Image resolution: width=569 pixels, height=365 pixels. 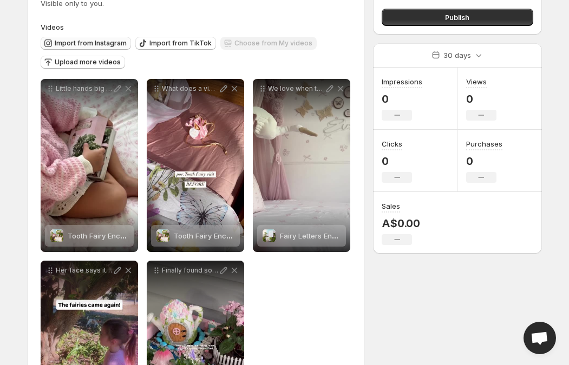 What do you see at coordinates (180, 43) in the screenshot?
I see `span: Import from TikTok` at bounding box center [180, 43].